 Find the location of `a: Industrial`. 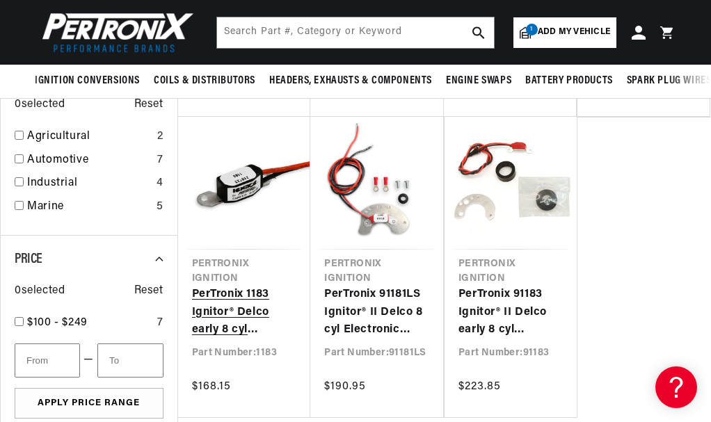

a: Industrial is located at coordinates (89, 184).